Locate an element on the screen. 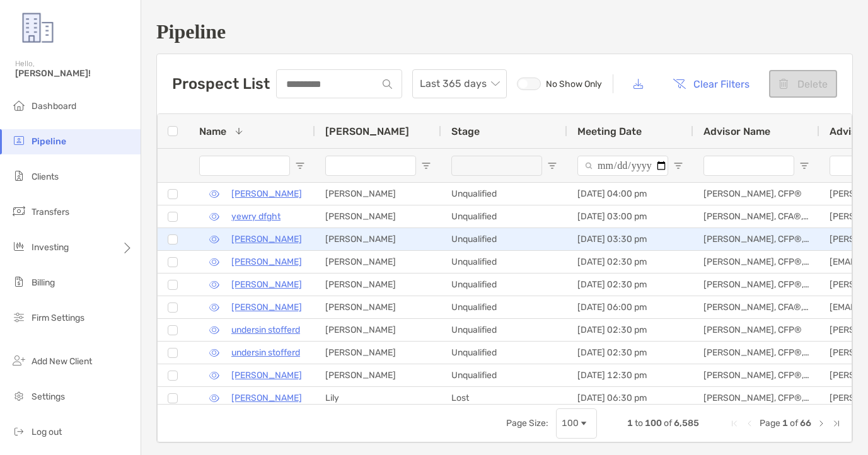  div: Last Page is located at coordinates (836, 423).